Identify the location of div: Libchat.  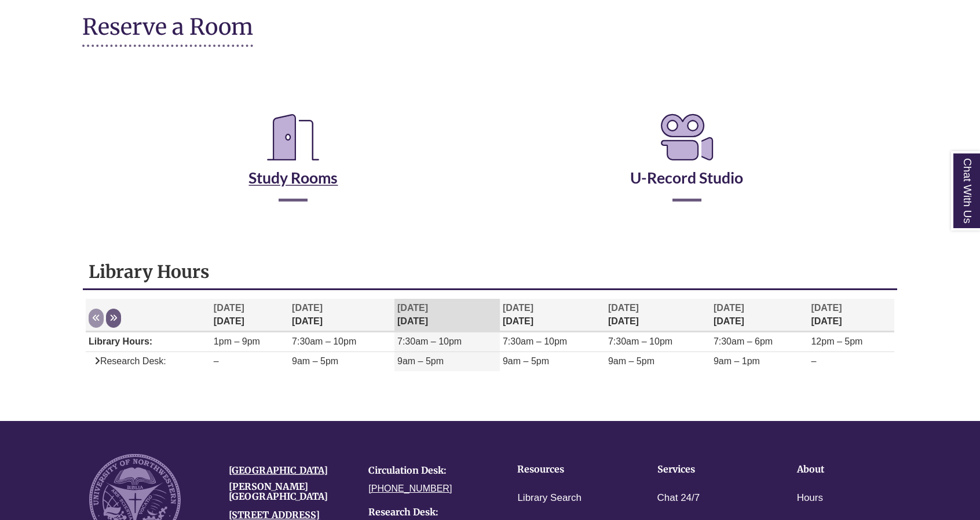
(490, 406).